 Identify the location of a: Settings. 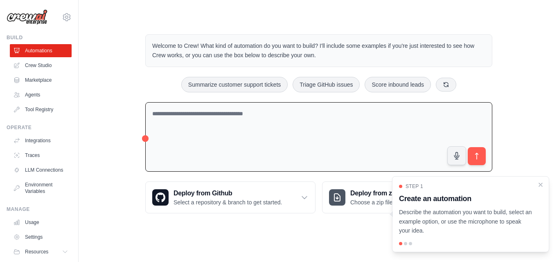
(40, 237).